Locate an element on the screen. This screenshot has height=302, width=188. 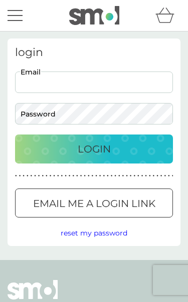
span: reset my password is located at coordinates (94, 233).